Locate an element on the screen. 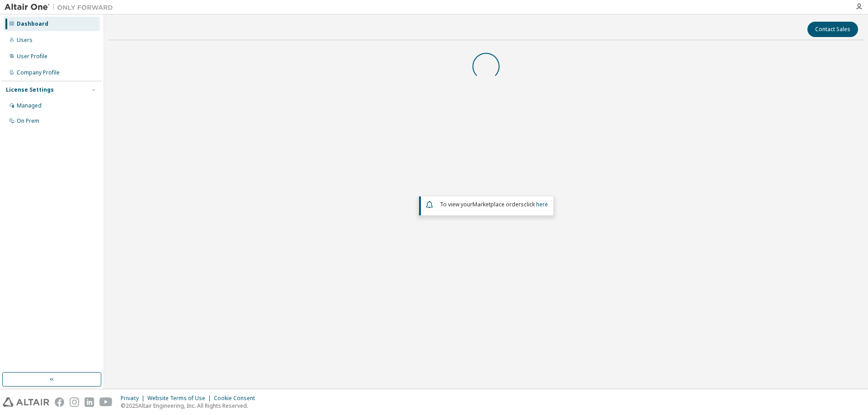  div: On Prem is located at coordinates (28, 121).